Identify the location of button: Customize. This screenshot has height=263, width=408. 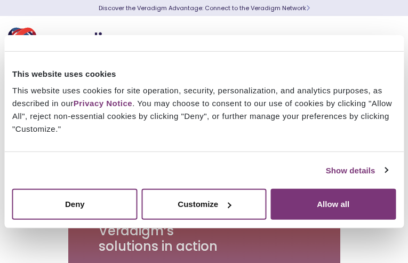
(204, 205).